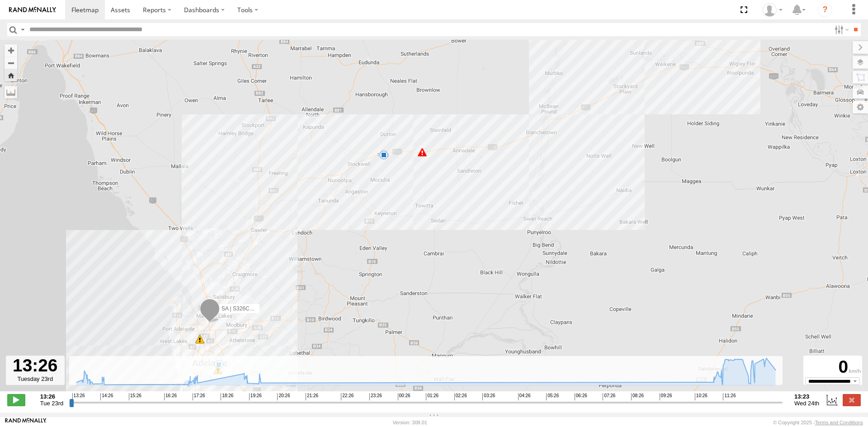 Image resolution: width=868 pixels, height=427 pixels. I want to click on label: Play/Stop, so click(16, 400).